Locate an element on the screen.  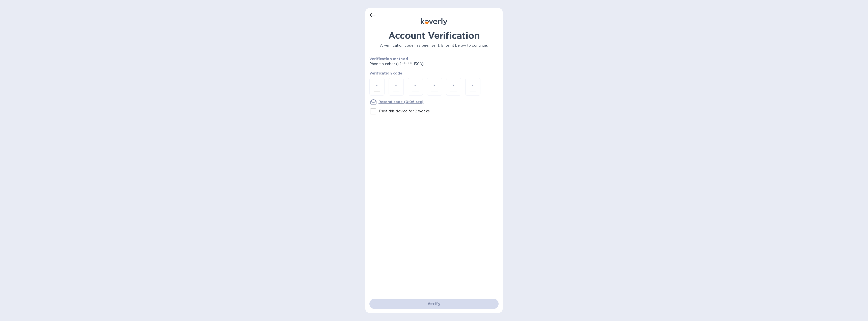
p: Verification code is located at coordinates (434, 73).